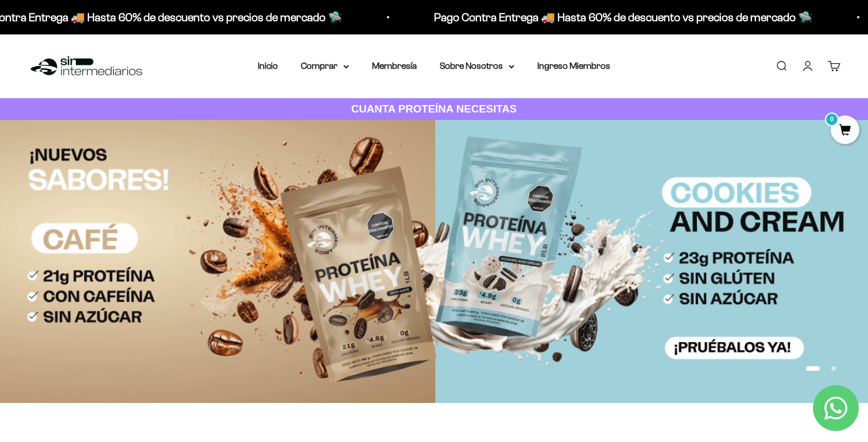  I want to click on a: Membresía, so click(394, 66).